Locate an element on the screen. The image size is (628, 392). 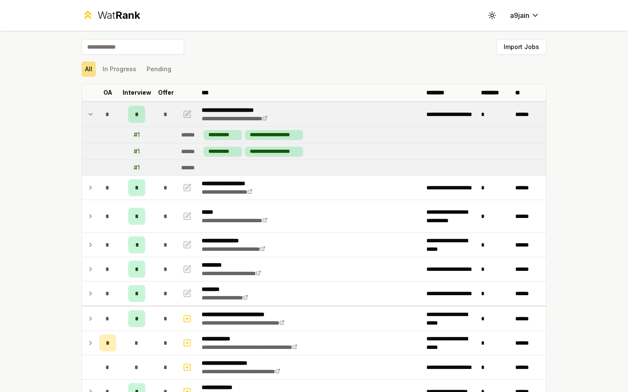
button: Import Jobs is located at coordinates (521, 47).